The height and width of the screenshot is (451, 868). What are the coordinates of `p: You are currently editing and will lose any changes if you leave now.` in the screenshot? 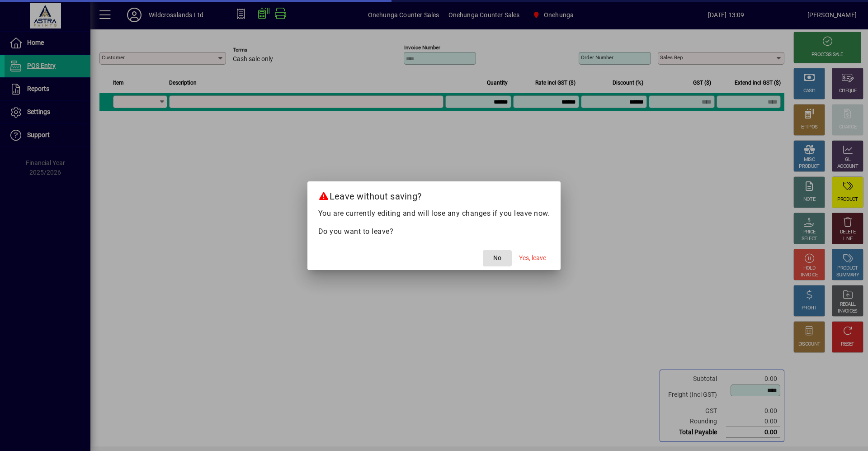 It's located at (434, 214).